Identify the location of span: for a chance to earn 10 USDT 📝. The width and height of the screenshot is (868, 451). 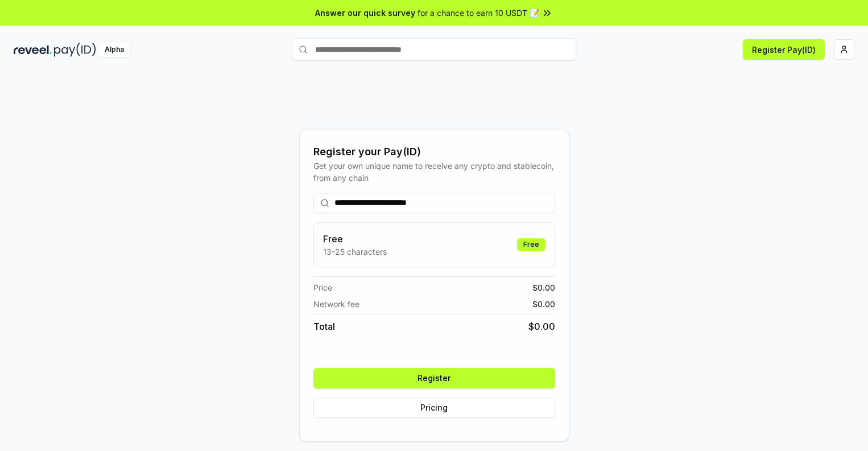
(478, 13).